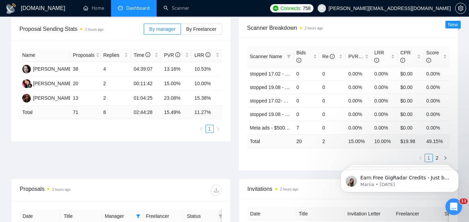 This screenshot has width=469, height=222. What do you see at coordinates (201, 129) in the screenshot?
I see `li: Previous Page` at bounding box center [201, 129].